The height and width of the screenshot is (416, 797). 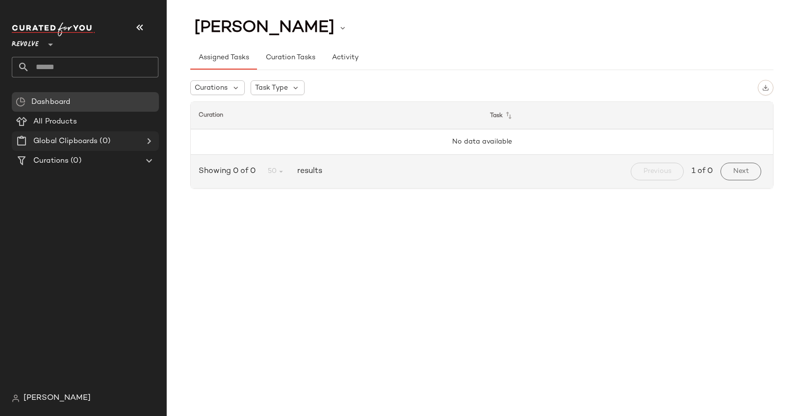 I want to click on span: Next, so click(x=741, y=172).